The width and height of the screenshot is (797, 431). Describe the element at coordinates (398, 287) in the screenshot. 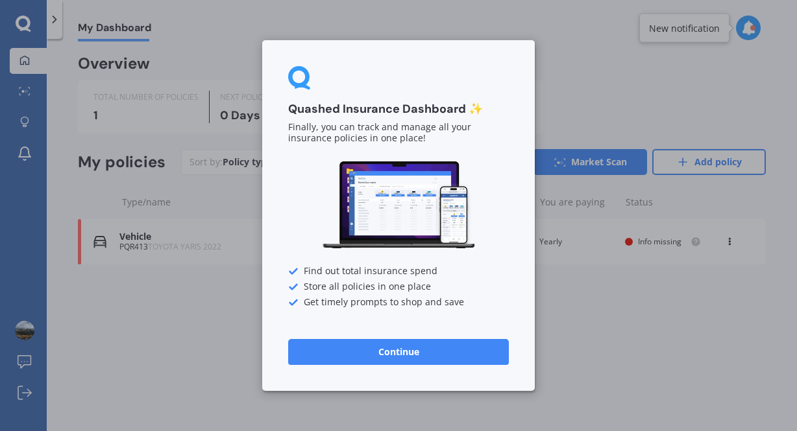

I see `div: Store all policies in one place` at that location.